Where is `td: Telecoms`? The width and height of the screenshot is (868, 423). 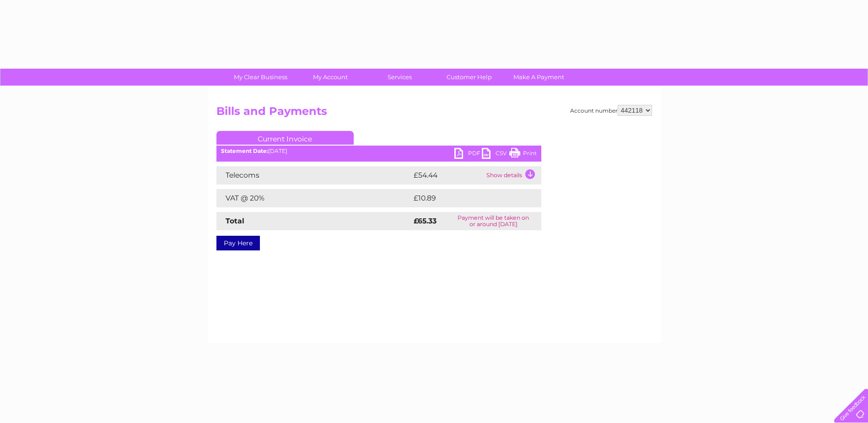 td: Telecoms is located at coordinates (314, 175).